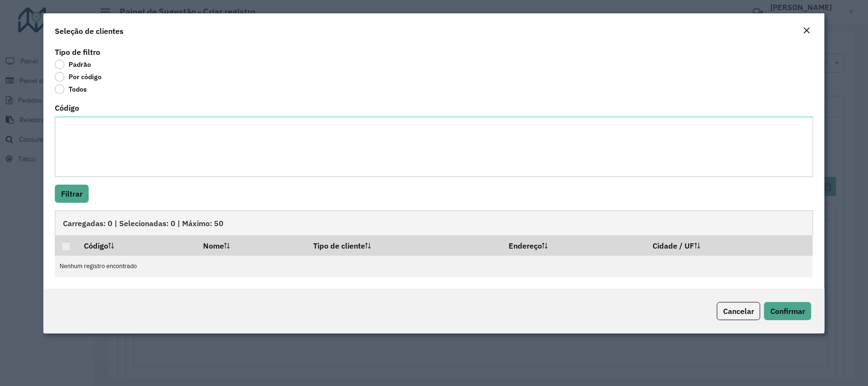 The image size is (868, 386). I want to click on label: Padrão, so click(73, 65).